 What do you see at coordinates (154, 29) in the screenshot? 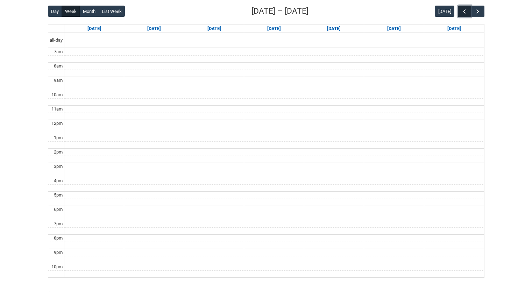
I see `a: Go to September 1, 2025` at bounding box center [154, 29].